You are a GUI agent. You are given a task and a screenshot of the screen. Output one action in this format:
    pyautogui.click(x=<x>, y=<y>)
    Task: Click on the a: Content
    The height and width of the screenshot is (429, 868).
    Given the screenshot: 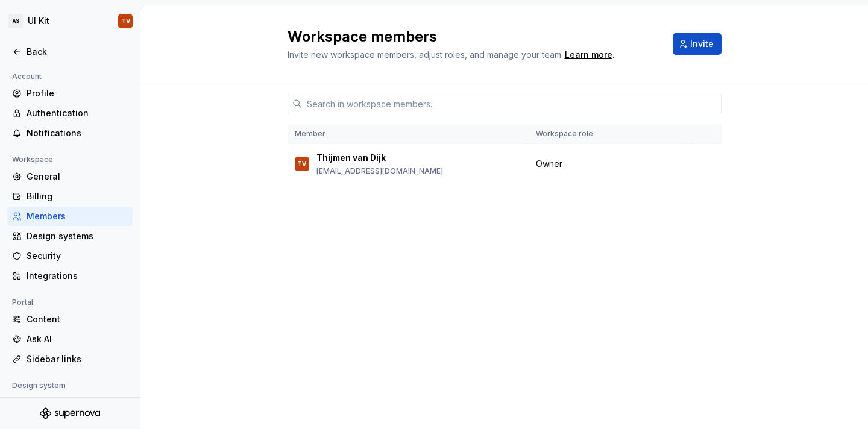 What is the action you would take?
    pyautogui.click(x=70, y=319)
    